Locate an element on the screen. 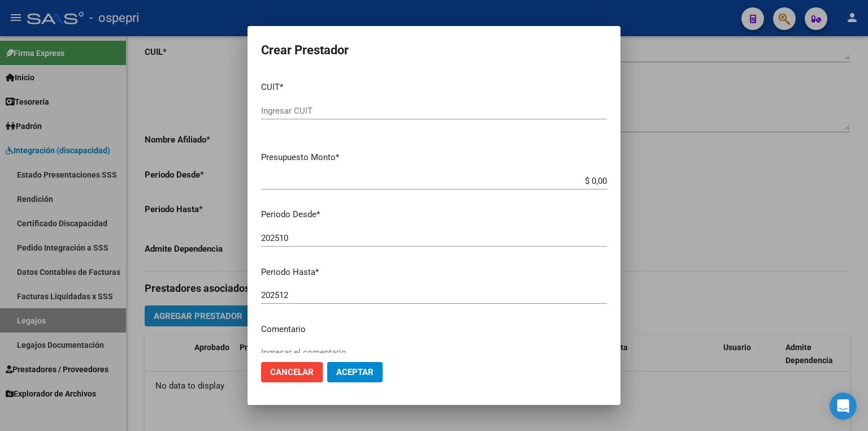 Image resolution: width=868 pixels, height=431 pixels. div: Open Intercom Messenger is located at coordinates (843, 406).